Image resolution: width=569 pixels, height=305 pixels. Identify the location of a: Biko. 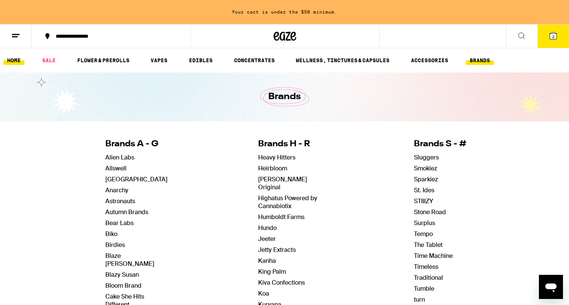
(111, 233).